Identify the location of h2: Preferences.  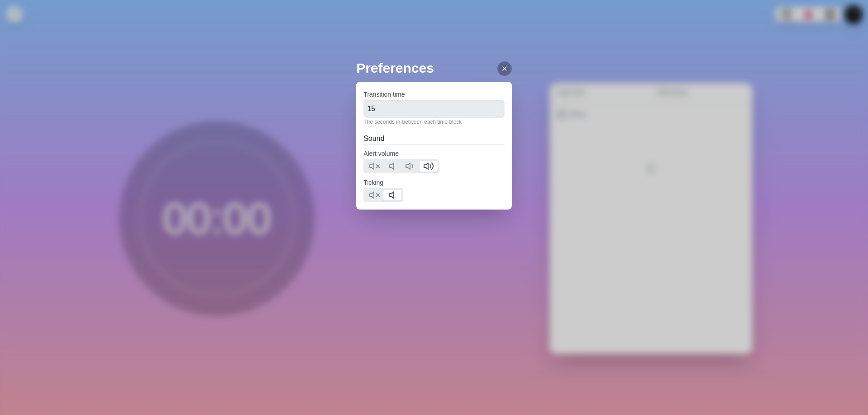
(434, 68).